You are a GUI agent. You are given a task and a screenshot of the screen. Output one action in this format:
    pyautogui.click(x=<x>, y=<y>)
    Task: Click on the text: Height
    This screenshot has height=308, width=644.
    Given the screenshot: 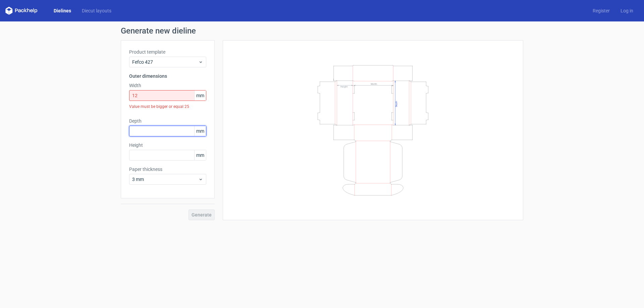 What is the action you would take?
    pyautogui.click(x=344, y=86)
    